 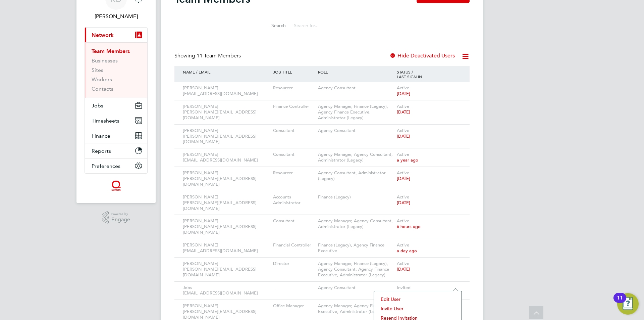 I want to click on div: Showing, so click(x=208, y=56).